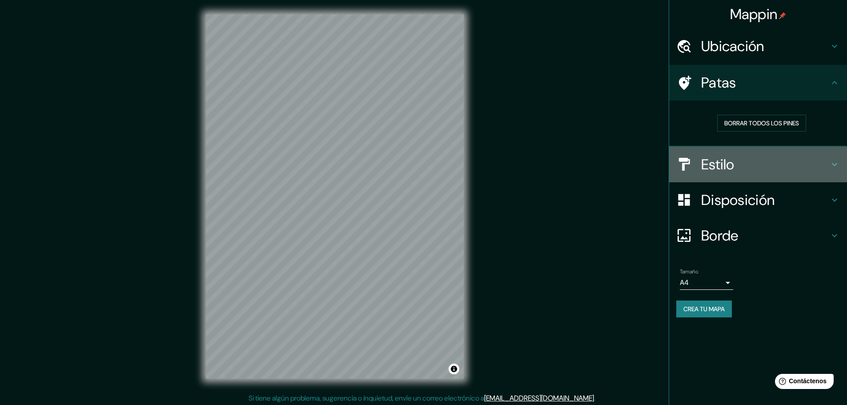  Describe the element at coordinates (454, 369) in the screenshot. I see `button: Activar o desactivar atribución` at that location.